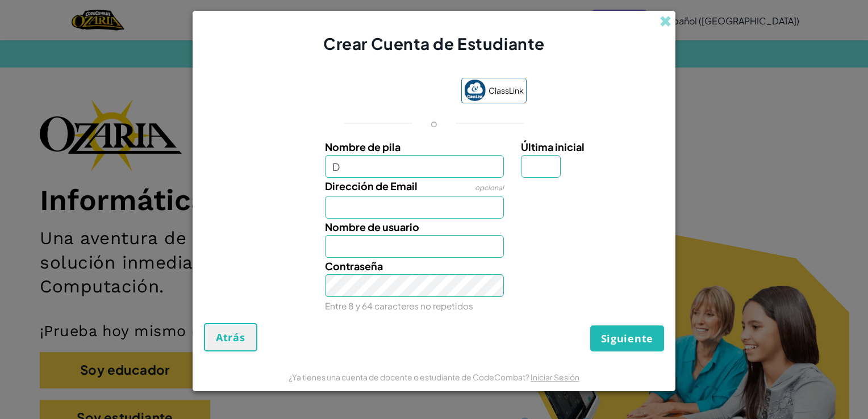  What do you see at coordinates (372, 227) in the screenshot?
I see `span: Nombre de usuario` at bounding box center [372, 227].